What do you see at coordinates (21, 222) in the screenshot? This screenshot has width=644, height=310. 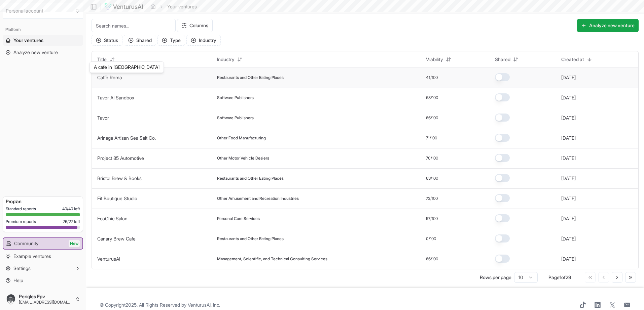 I see `span: Premium reports` at bounding box center [21, 222].